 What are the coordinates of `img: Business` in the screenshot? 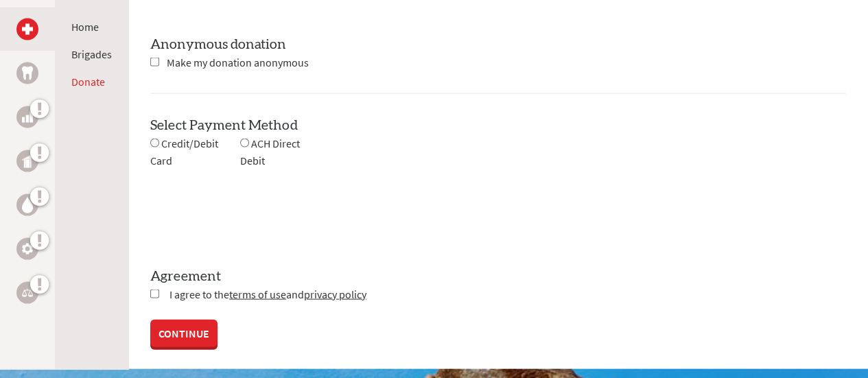 It's located at (28, 117).